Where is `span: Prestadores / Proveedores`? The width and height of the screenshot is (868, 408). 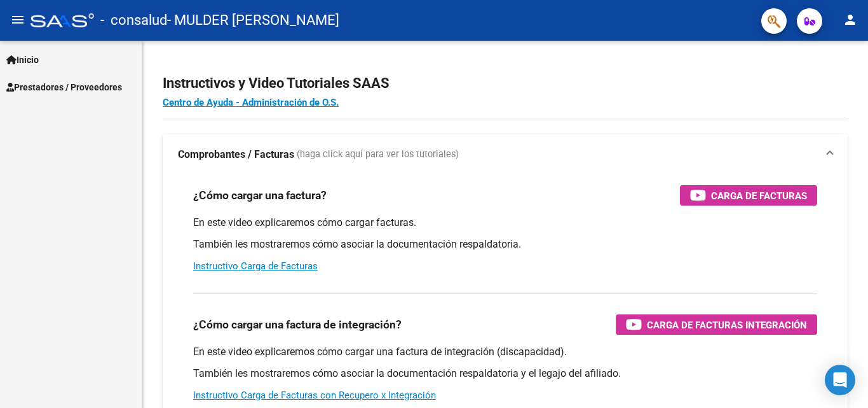 span: Prestadores / Proveedores is located at coordinates (65, 87).